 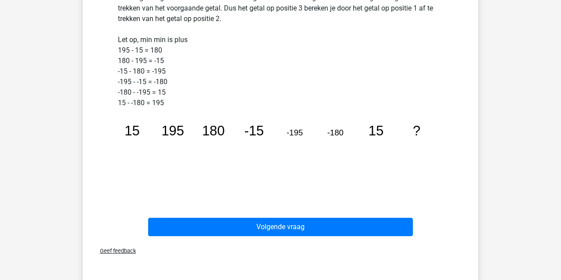 I want to click on tspan: 180, so click(x=214, y=131).